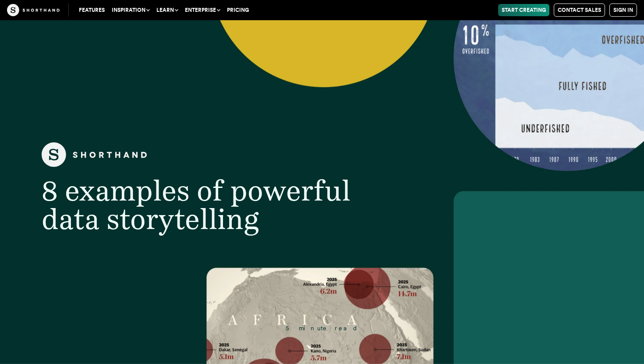  I want to click on a: Pricing, so click(238, 10).